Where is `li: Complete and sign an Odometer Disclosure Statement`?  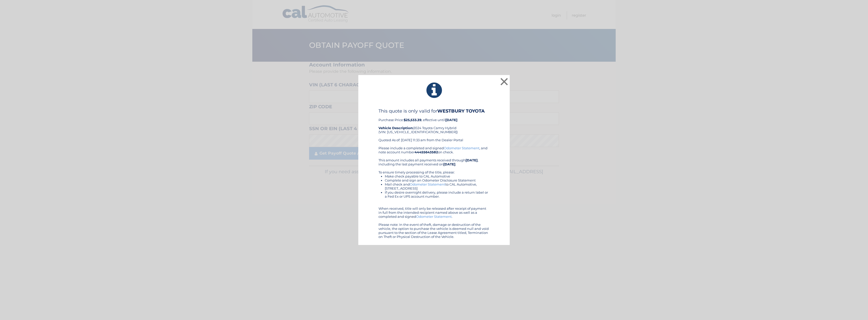 li: Complete and sign an Odometer Disclosure Statement is located at coordinates (437, 180).